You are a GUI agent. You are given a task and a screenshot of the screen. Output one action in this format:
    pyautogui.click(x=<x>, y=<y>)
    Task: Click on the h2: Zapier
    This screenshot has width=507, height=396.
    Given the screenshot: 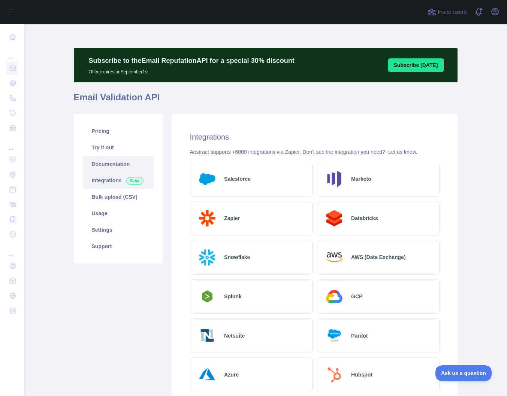 What is the action you would take?
    pyautogui.click(x=232, y=218)
    